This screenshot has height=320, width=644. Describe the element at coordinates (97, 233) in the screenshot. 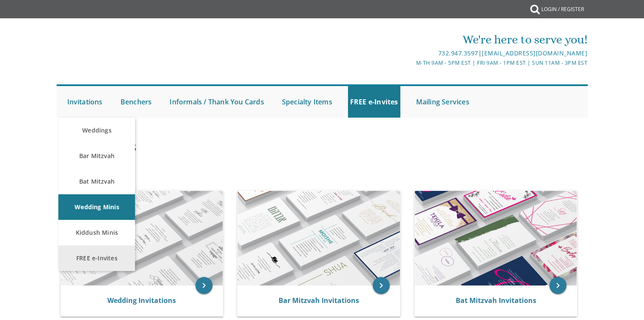

I see `a: Kiddush Minis` at that location.